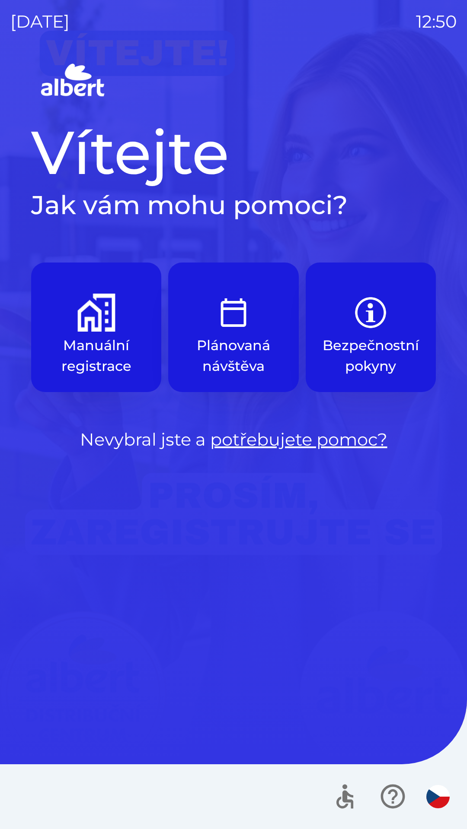 This screenshot has height=829, width=467. Describe the element at coordinates (233, 152) in the screenshot. I see `h1: Vítejte` at that location.